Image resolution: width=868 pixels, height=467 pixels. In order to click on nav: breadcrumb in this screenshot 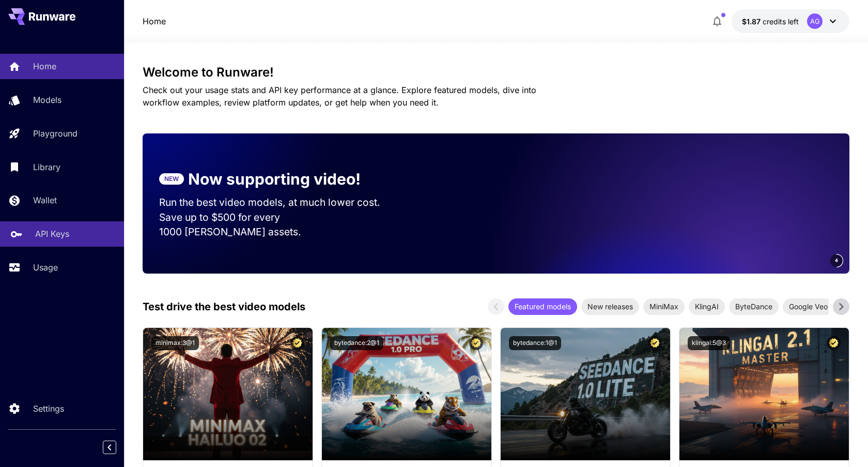, I will do `click(154, 21)`.